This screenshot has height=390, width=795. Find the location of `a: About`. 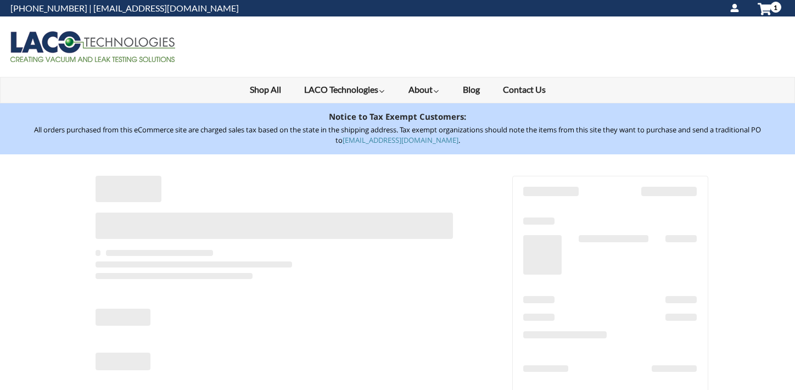

a: About is located at coordinates (424, 90).